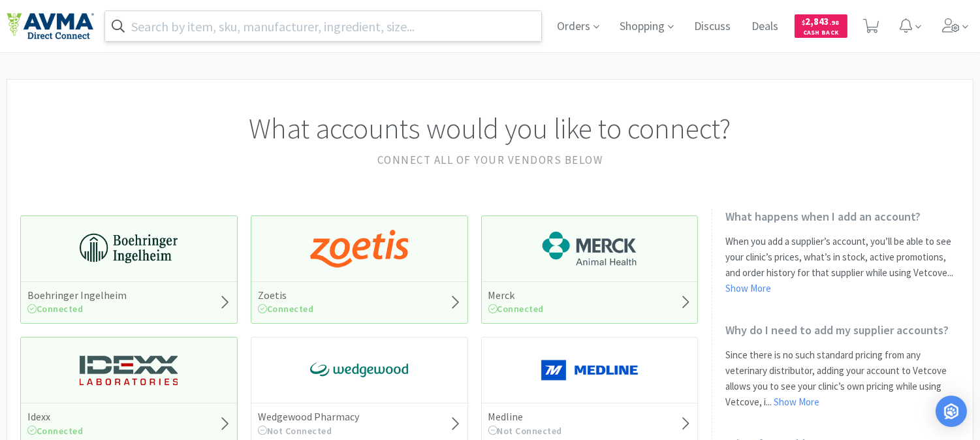 The height and width of the screenshot is (440, 980). What do you see at coordinates (842, 379) in the screenshot?
I see `p: Since there is no such standard pricing from any veterinary distributor, adding your account to V...` at bounding box center [842, 379].